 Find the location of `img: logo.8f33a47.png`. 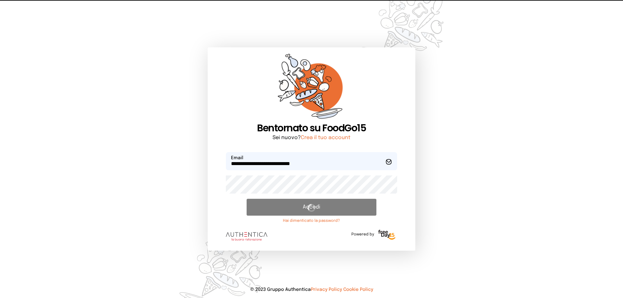

img: logo.8f33a47.png is located at coordinates (247, 237).